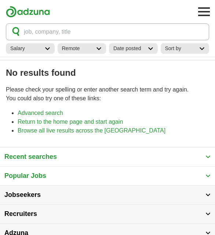 This screenshot has height=235, width=215. I want to click on h1: No results found, so click(107, 73).